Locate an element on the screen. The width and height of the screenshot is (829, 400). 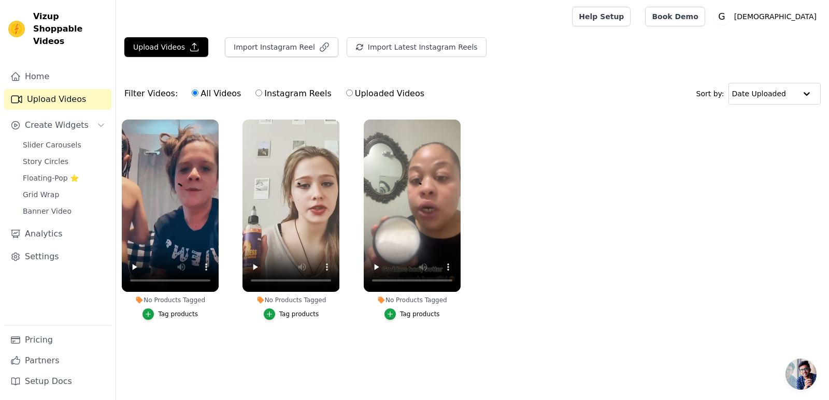
a: Floating-Pop ⭐ is located at coordinates (64, 178).